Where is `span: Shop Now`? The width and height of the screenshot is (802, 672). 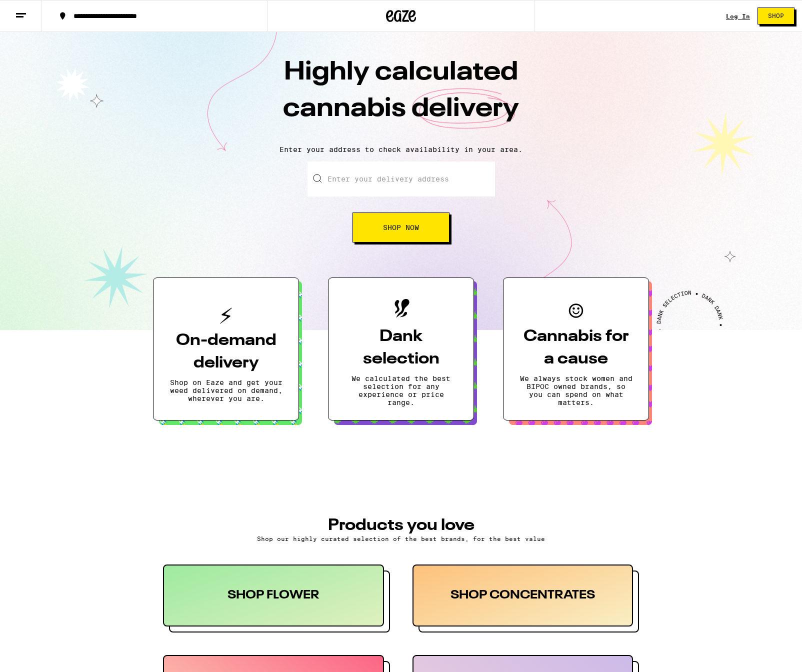 span: Shop Now is located at coordinates (401, 228).